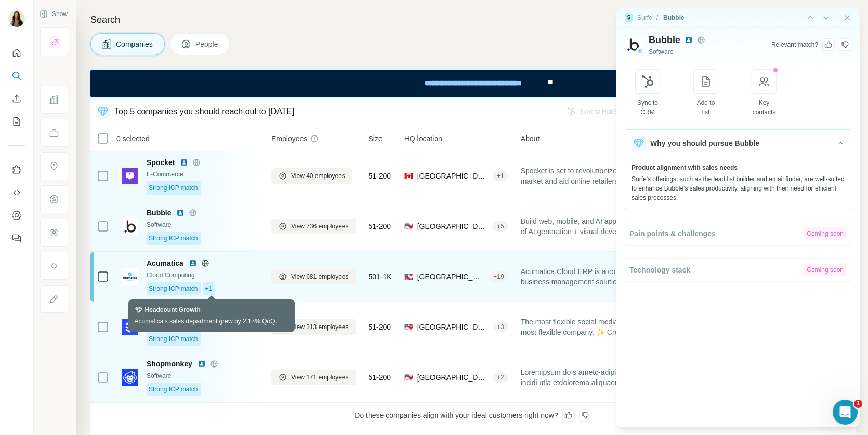  Describe the element at coordinates (501, 378) in the screenshot. I see `div: + 2` at that location.